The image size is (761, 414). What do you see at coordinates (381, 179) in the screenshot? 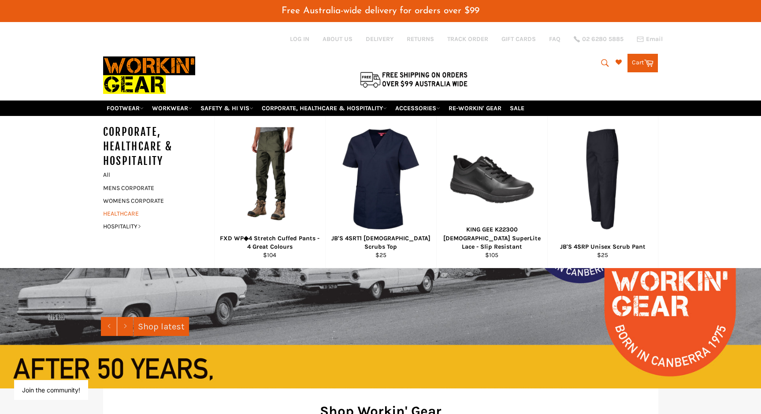
I see `img: JB'S 4SRT1 Ladies Scrubs Top - Workin' Gear` at bounding box center [381, 179].